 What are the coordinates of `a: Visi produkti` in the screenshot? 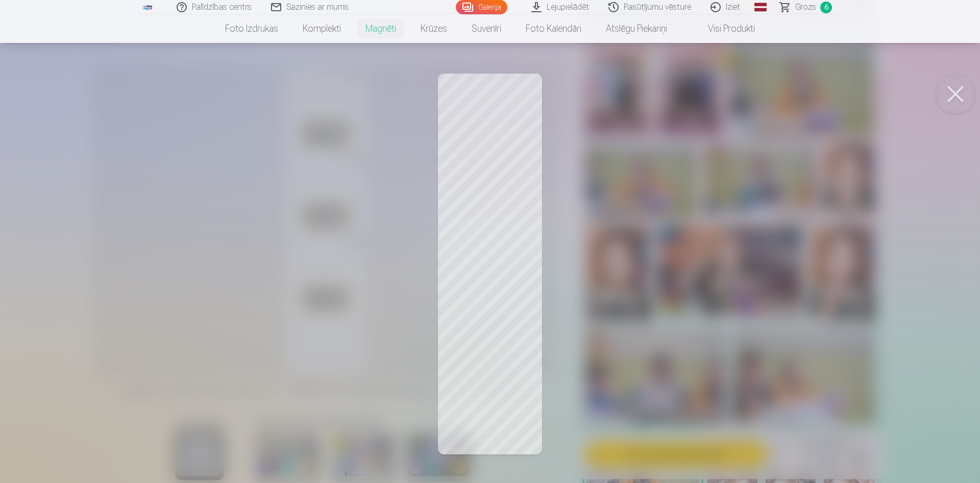 It's located at (723, 29).